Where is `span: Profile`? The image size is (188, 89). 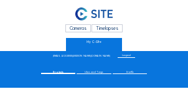 span: Profile is located at coordinates (130, 72).